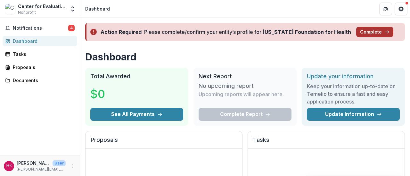 The width and height of the screenshot is (410, 176). Describe the element at coordinates (40, 41) in the screenshot. I see `a: Dashboard` at that location.